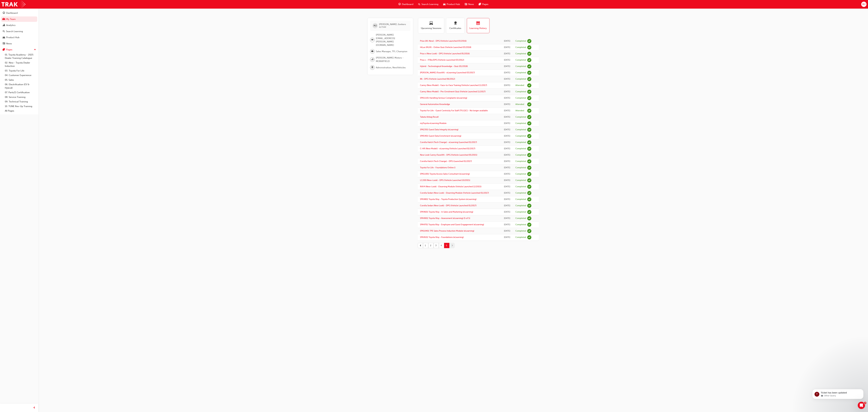  I want to click on a: 02. New - Toyota Dealer Induction, so click(20, 64).